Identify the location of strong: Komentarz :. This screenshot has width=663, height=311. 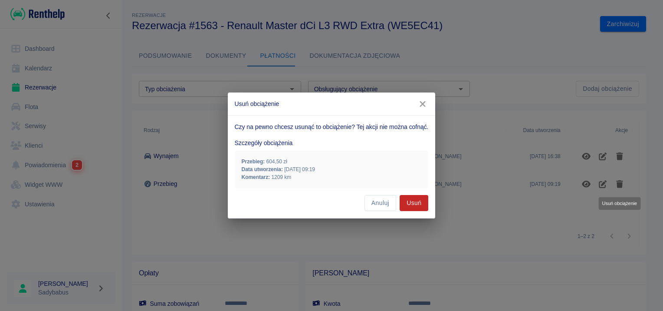
(256, 177).